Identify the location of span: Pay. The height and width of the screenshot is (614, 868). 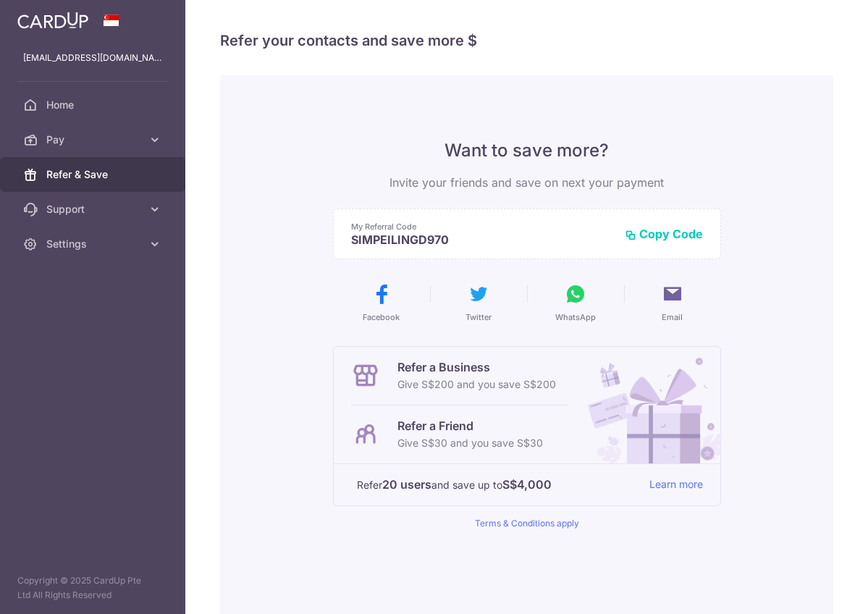
(94, 140).